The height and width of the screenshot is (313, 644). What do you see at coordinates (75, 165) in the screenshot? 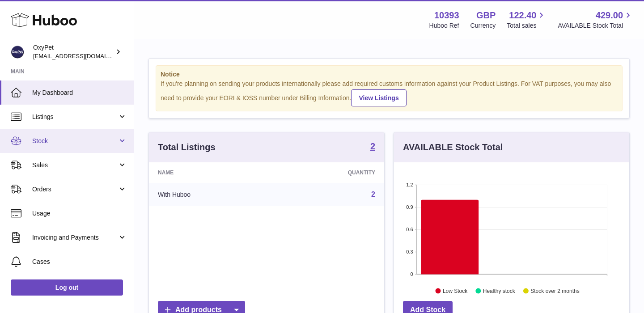
I see `span: Sales` at bounding box center [75, 165].